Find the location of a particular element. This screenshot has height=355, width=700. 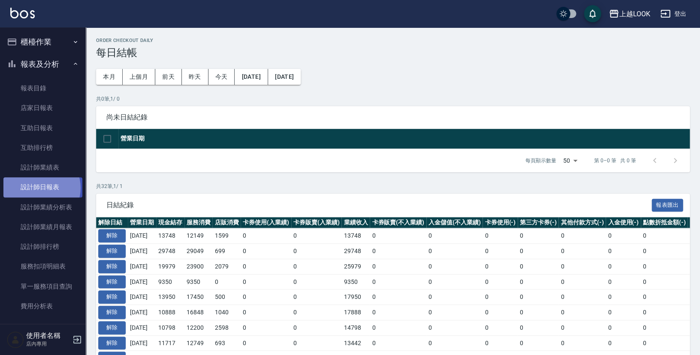

td: 29049 is located at coordinates (198, 252).